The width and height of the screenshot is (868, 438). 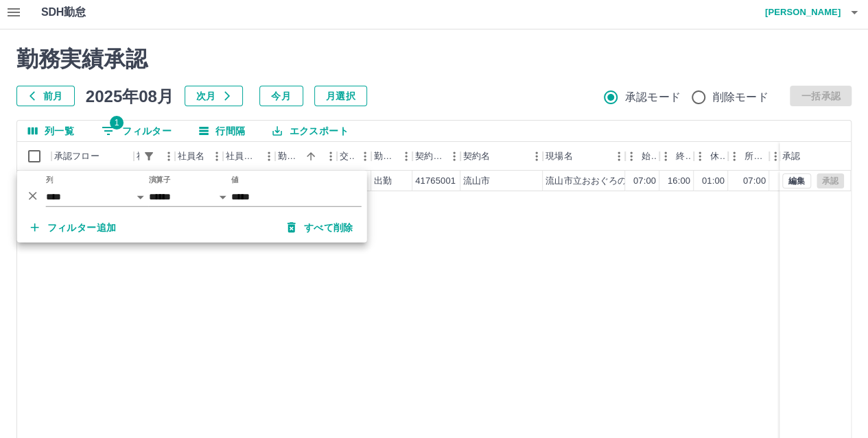 What do you see at coordinates (679, 181) in the screenshot?
I see `div: 16:00` at bounding box center [679, 181].